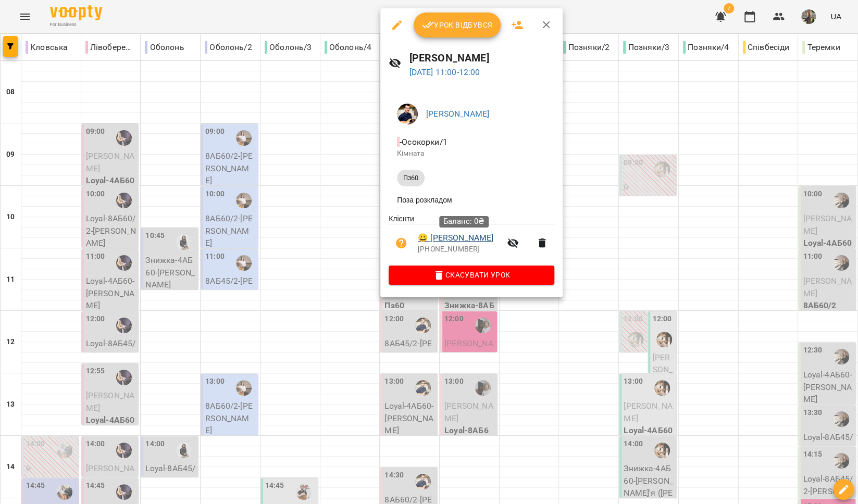 This screenshot has height=504, width=858. I want to click on span: - Осокорки/1, so click(423, 142).